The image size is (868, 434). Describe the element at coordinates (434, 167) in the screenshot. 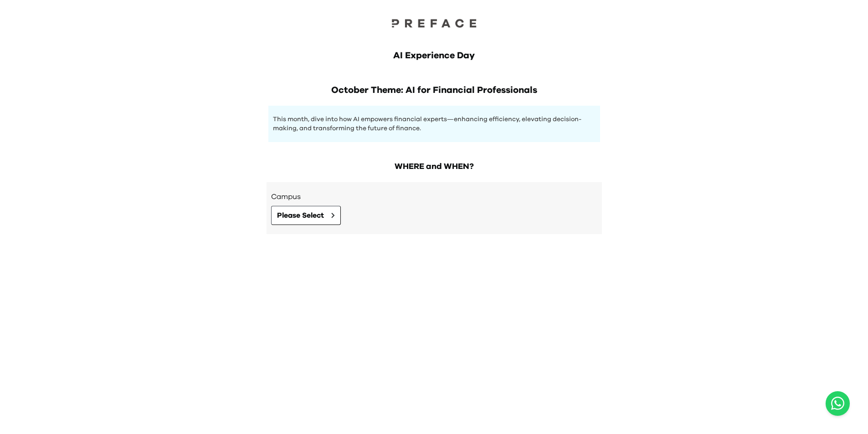

I see `h2: WHERE and WHEN?` at that location.